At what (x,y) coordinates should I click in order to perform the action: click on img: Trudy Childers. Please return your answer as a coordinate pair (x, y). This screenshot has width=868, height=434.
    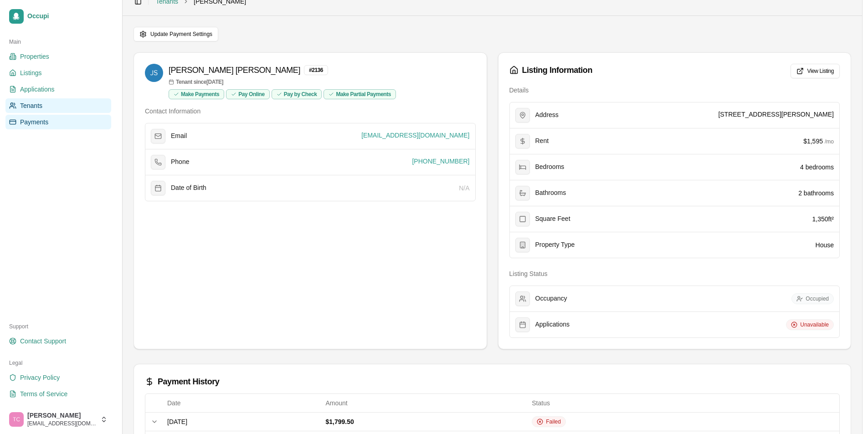
    Looking at the image, I should click on (16, 420).